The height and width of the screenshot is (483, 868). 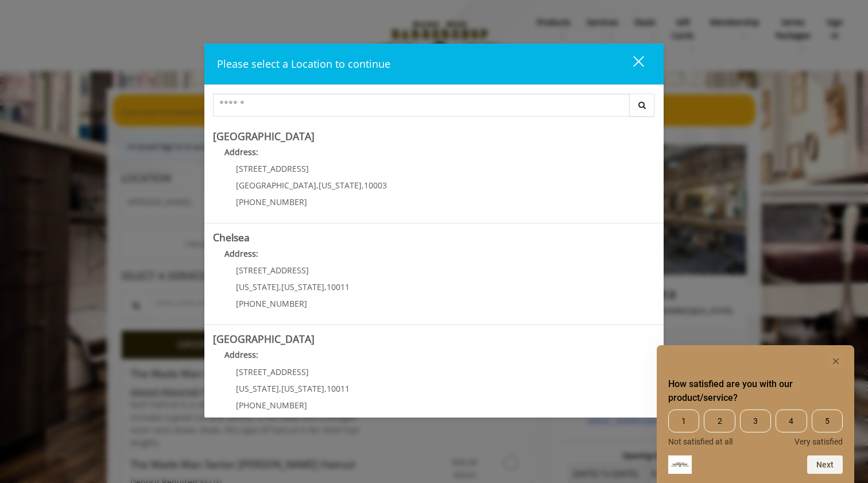 I want to click on span: 10003, so click(x=376, y=185).